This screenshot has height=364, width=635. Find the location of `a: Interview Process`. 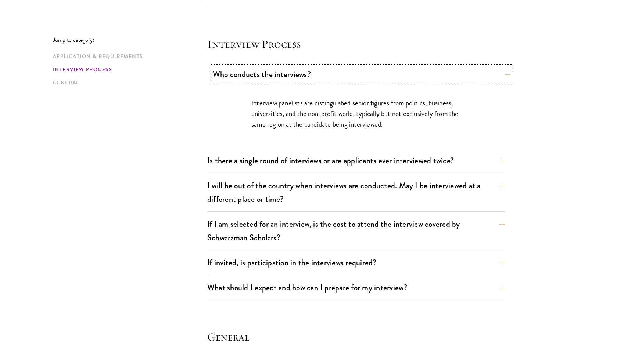

a: Interview Process is located at coordinates (128, 70).